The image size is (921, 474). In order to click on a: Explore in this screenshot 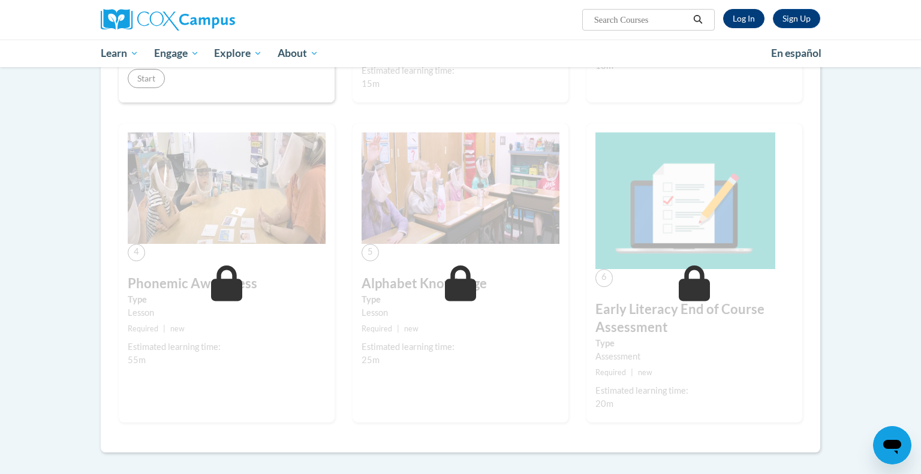, I will do `click(238, 53)`.